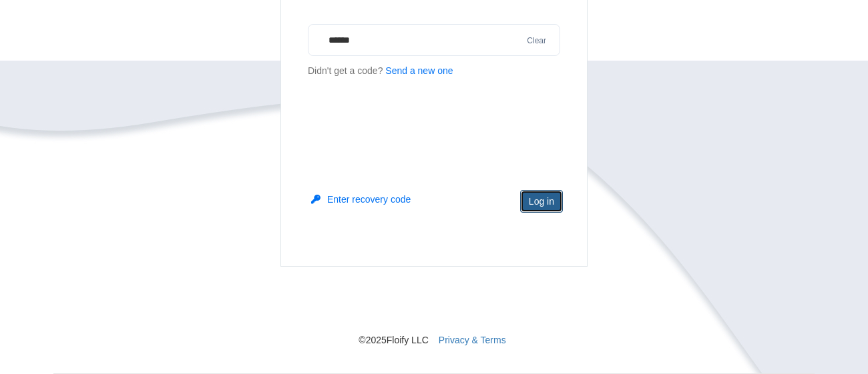 This screenshot has height=374, width=868. I want to click on a: Privacy & Terms, so click(472, 340).